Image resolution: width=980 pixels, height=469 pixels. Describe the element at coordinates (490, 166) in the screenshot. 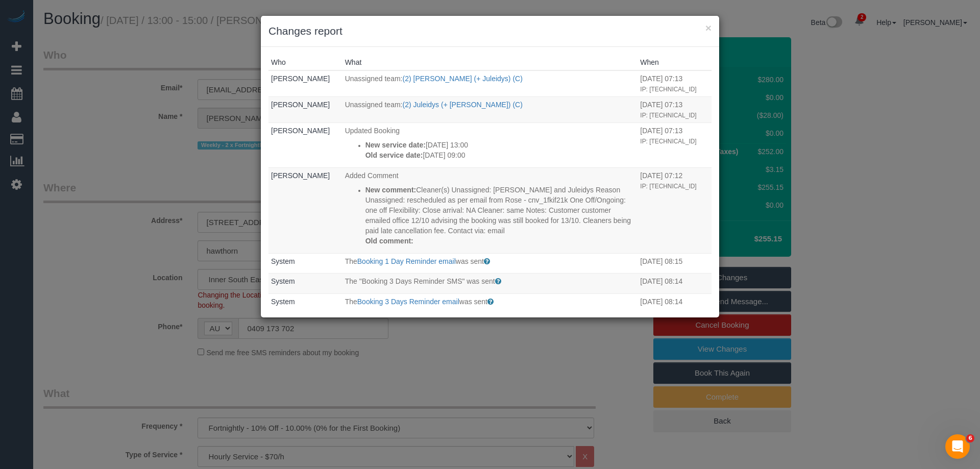

I see `sui-modal: Changes report` at that location.